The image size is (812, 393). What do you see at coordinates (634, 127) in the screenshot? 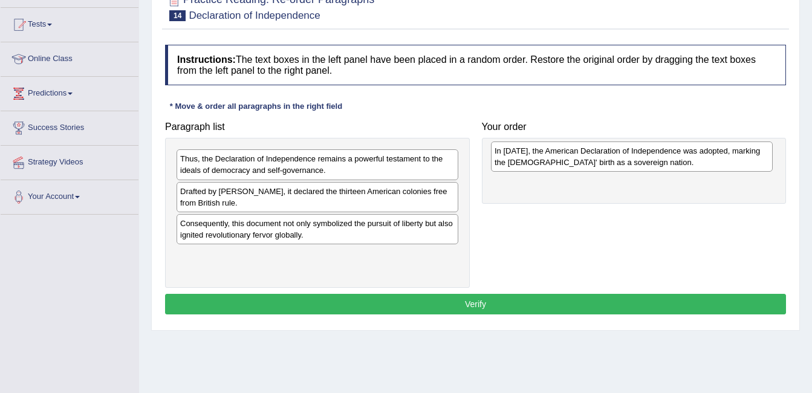
I see `h4: Your order` at bounding box center [634, 127].